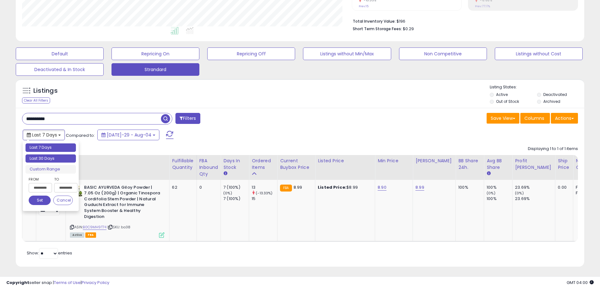  What do you see at coordinates (552, 101) in the screenshot?
I see `label: Archived` at bounding box center [552, 101].